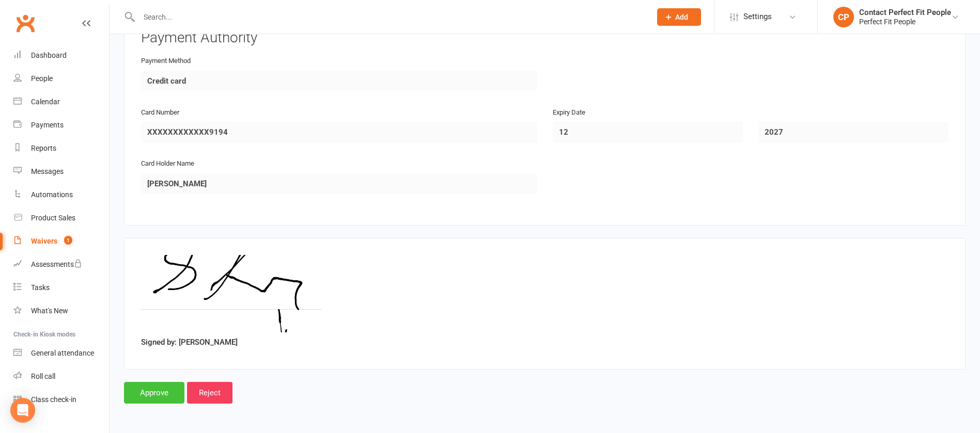  What do you see at coordinates (905, 12) in the screenshot?
I see `div: Contact Perfect Fit People` at bounding box center [905, 12].